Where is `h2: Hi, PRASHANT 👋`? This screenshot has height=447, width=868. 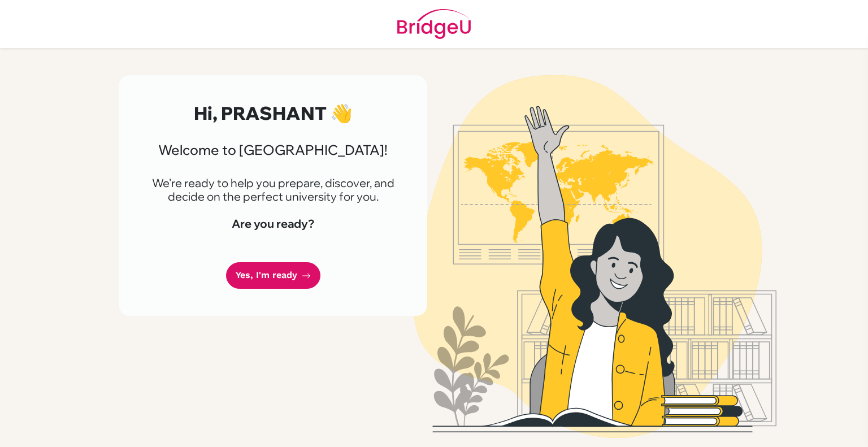 h2: Hi, PRASHANT 👋 is located at coordinates (273, 113).